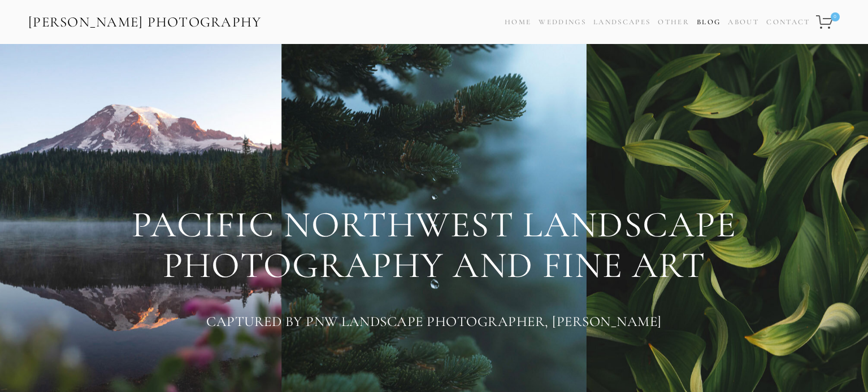 Image resolution: width=868 pixels, height=392 pixels. Describe the element at coordinates (835, 17) in the screenshot. I see `span: 0` at that location.